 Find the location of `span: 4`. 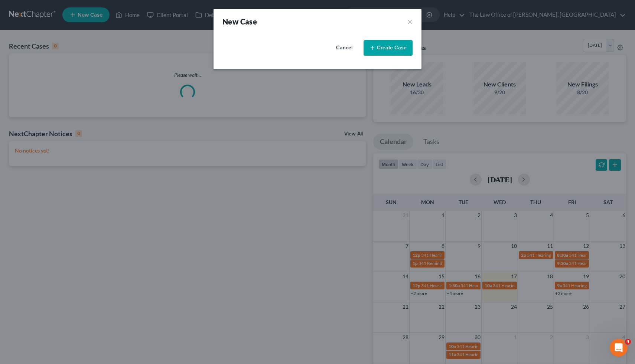

span: 4 is located at coordinates (628, 342).